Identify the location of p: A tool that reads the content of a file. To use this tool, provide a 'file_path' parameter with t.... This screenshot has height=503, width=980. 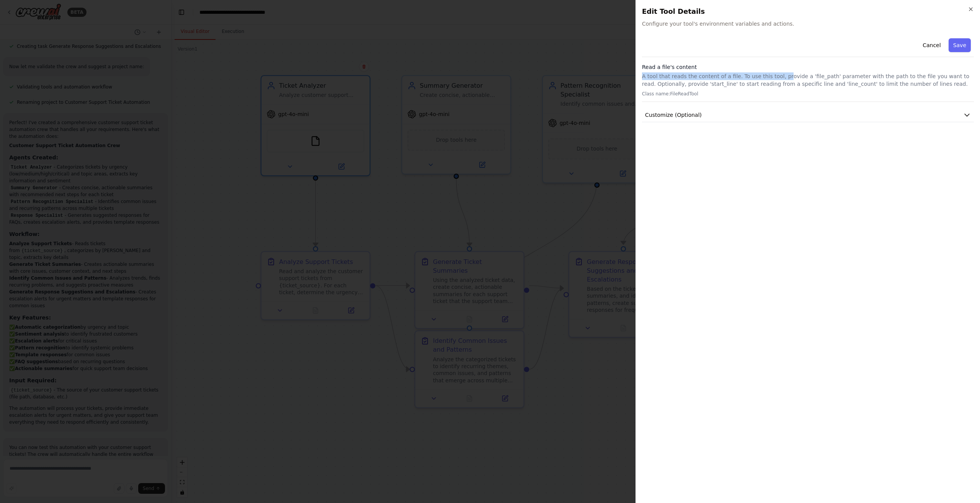
(808, 80).